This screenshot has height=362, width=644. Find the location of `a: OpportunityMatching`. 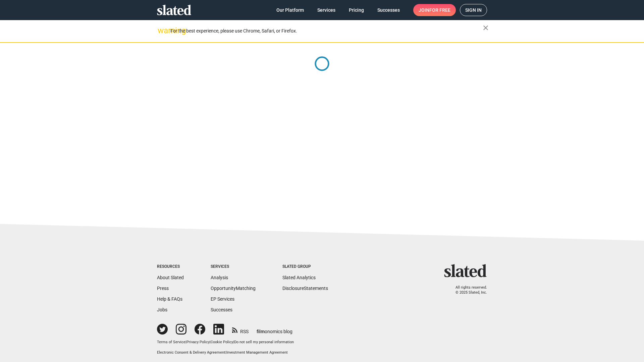

a: OpportunityMatching is located at coordinates (233, 288).